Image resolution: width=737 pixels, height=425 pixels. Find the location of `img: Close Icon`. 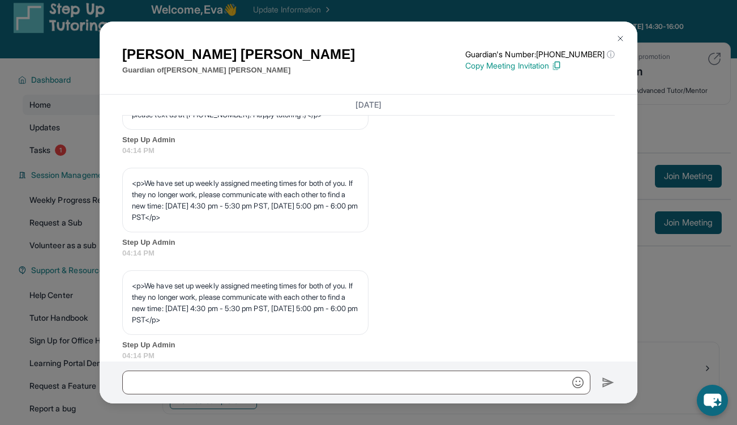

img: Close Icon is located at coordinates (620, 38).